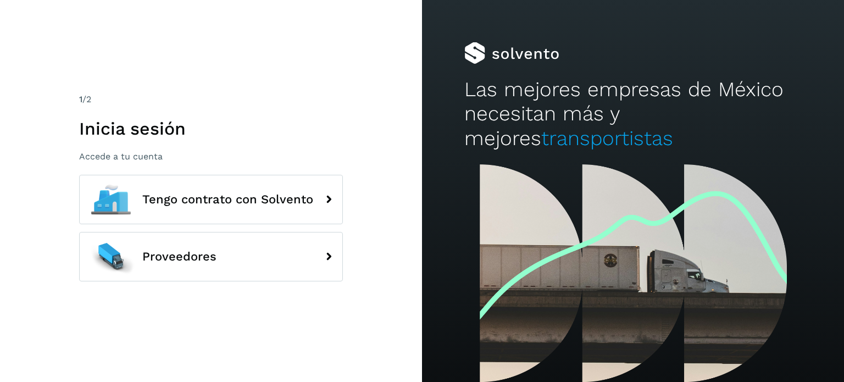 This screenshot has width=844, height=382. I want to click on h1: Inicia sesión, so click(211, 129).